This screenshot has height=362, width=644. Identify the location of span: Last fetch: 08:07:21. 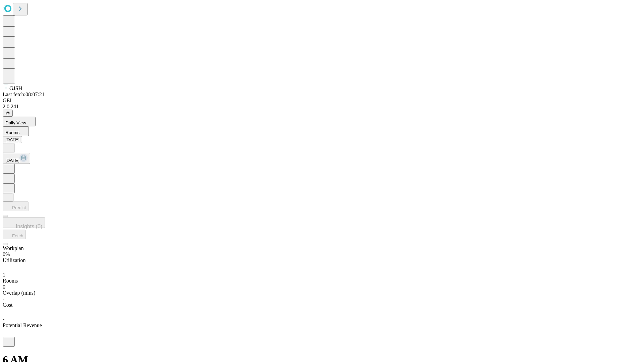
(23, 94).